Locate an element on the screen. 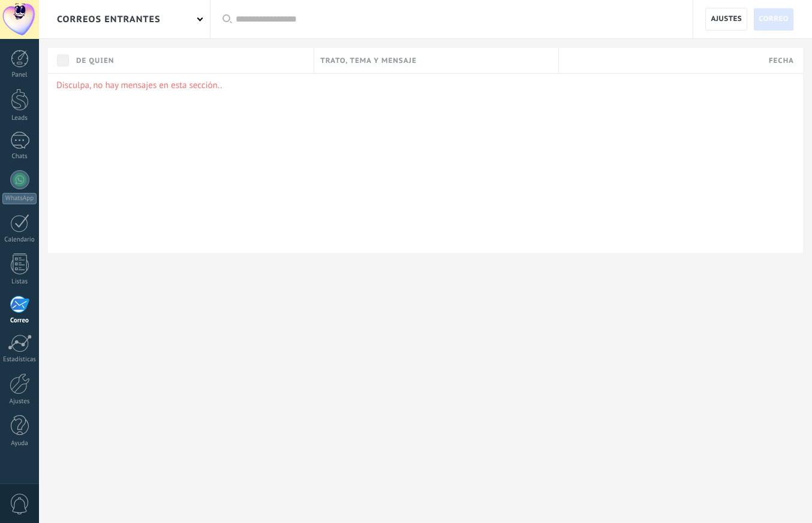 Image resolution: width=812 pixels, height=523 pixels. div: Panel is located at coordinates (20, 75).